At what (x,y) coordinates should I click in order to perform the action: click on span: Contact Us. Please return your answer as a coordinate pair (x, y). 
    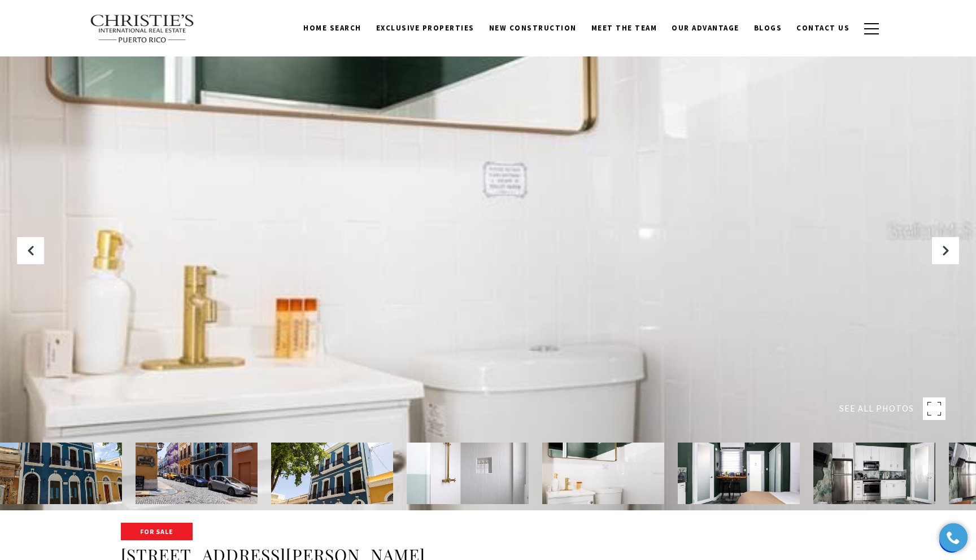
    Looking at the image, I should click on (823, 27).